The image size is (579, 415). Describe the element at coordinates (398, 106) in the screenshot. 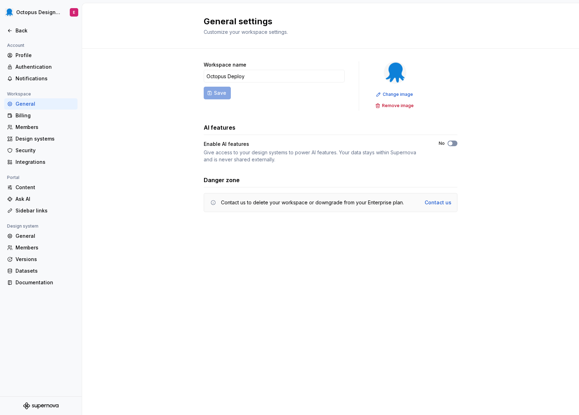

I see `span: Remove image` at that location.